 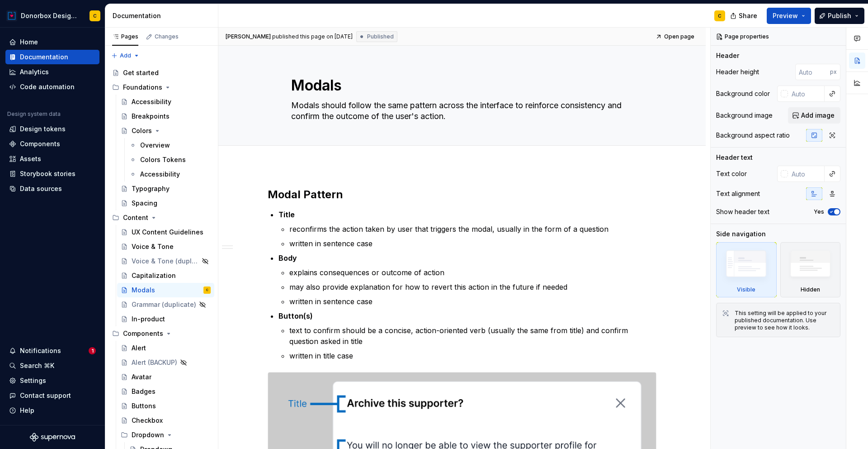 What do you see at coordinates (34, 72) in the screenshot?
I see `div: Analytics` at bounding box center [34, 72].